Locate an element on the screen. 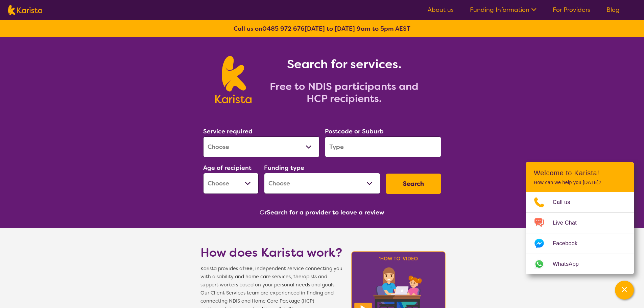  label: Service required is located at coordinates (228, 132).